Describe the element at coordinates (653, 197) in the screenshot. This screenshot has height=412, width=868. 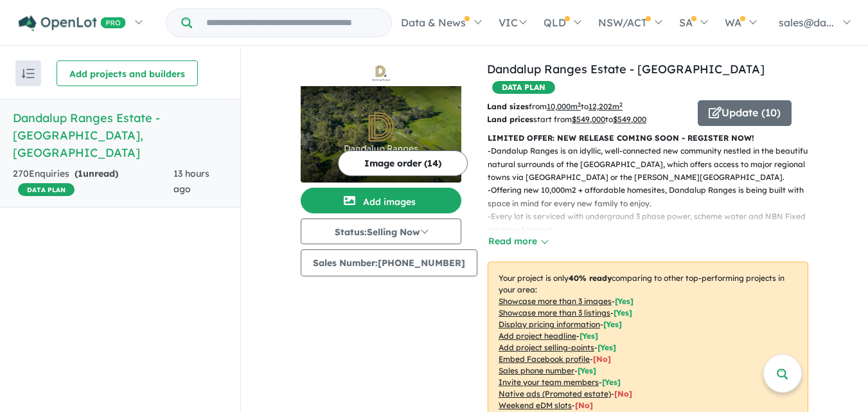
I see `p: - Offering new 10,000m2 + affordable homesites, Dandalup Ranges is being built with space in mind...` at that location.